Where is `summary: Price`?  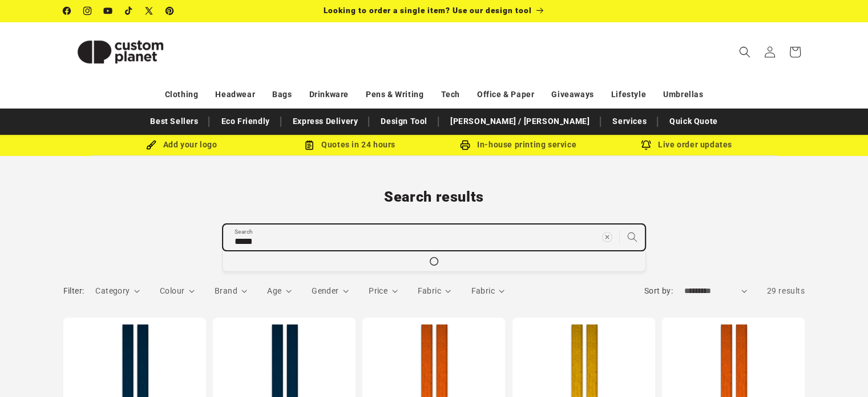
summary: Price is located at coordinates (383, 291).